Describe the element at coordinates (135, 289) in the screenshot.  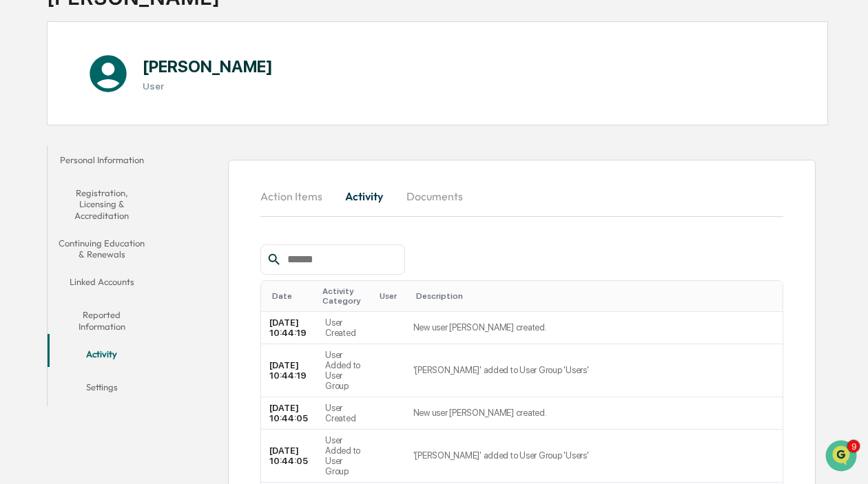
I see `a: 🗄️Attestations` at that location.